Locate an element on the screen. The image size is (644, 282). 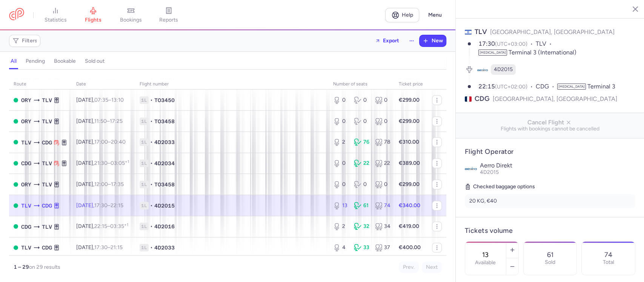
h4: sold out is located at coordinates (95, 61).